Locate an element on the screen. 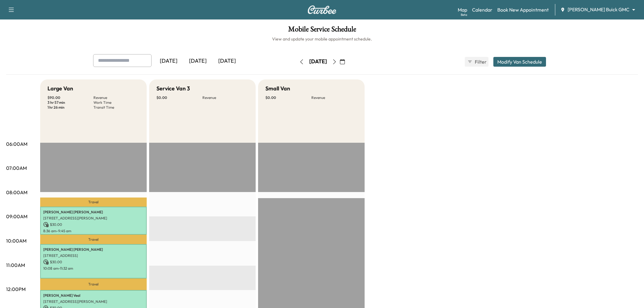 The image size is (644, 308). button: Filter is located at coordinates (476, 62).